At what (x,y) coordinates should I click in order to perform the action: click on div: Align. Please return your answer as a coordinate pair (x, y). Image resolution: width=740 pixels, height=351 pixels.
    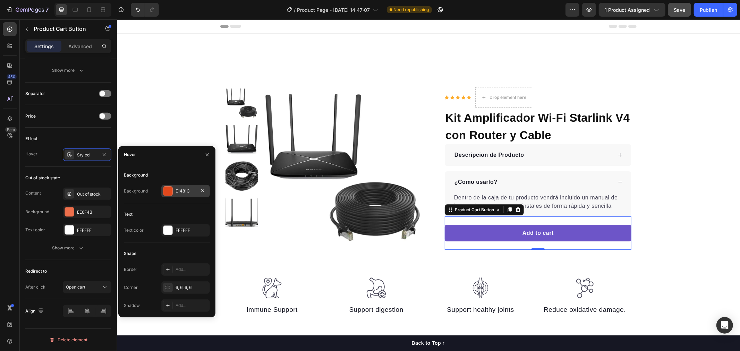
    Looking at the image, I should click on (35, 311).